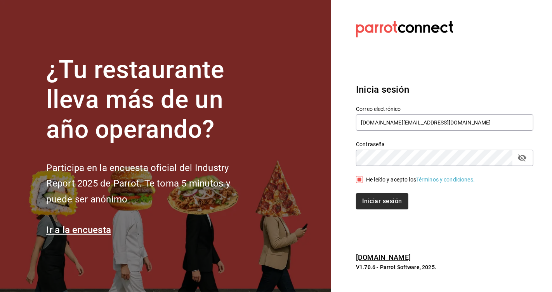 Image resolution: width=552 pixels, height=292 pixels. Describe the element at coordinates (444, 109) in the screenshot. I see `label: Correo electrónico` at that location.